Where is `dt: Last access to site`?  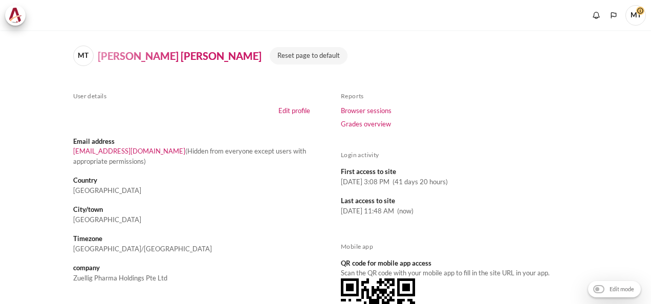 dt: Last access to site is located at coordinates (460, 201).